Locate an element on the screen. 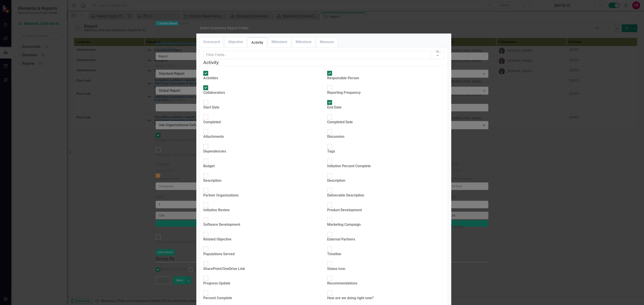  div: Discussion is located at coordinates (335, 137).